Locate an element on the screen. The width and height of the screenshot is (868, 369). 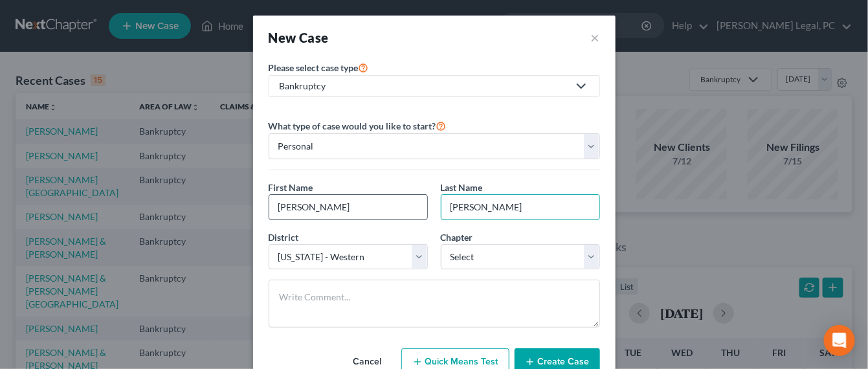
span: District is located at coordinates (284, 237).